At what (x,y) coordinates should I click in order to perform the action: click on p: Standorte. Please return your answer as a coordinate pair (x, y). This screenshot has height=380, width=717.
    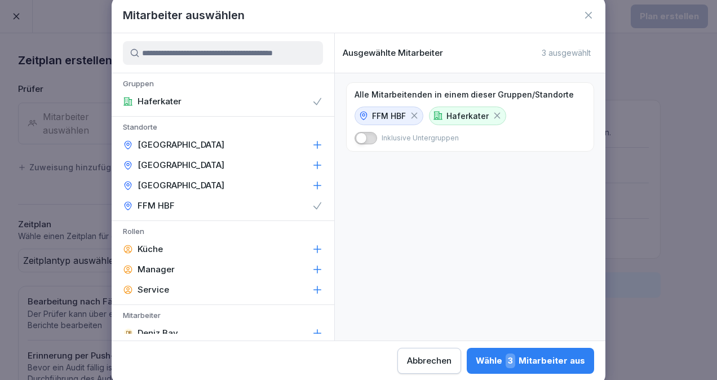
    Looking at the image, I should click on (223, 129).